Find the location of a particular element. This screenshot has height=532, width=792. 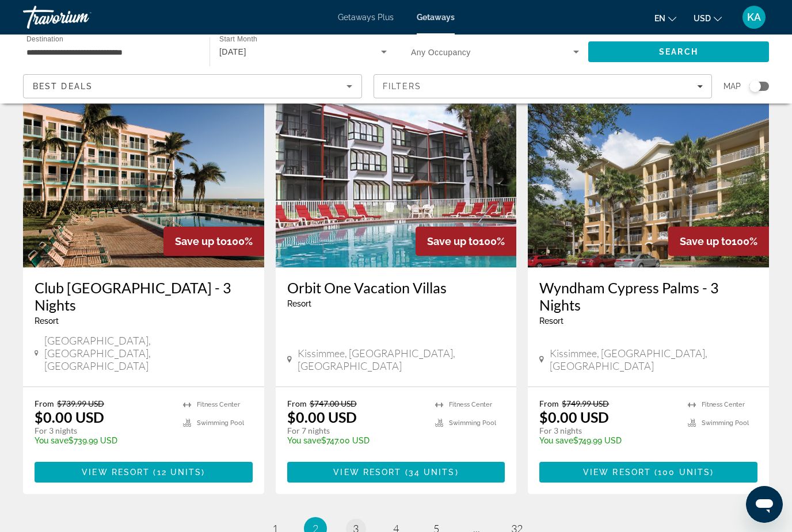

img: Wyndham Cypress Palms - 3 Nights is located at coordinates (648, 176).